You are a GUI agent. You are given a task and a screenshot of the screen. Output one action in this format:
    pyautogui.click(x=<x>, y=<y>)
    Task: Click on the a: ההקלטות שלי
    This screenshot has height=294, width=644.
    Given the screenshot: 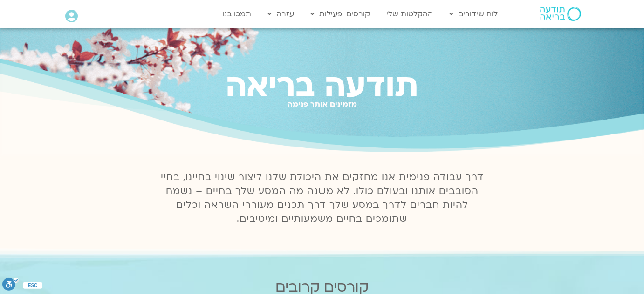 What is the action you would take?
    pyautogui.click(x=410, y=14)
    